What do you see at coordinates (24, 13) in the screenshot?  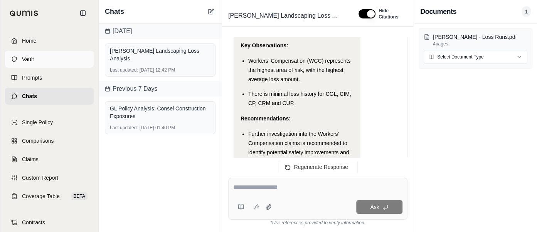 I see `img: Qumis Logo` at bounding box center [24, 13].